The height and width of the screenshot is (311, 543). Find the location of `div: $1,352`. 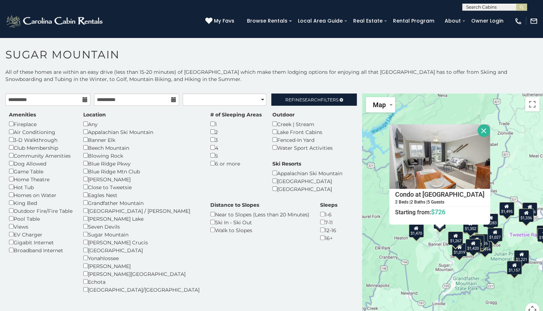

div: $1,352 is located at coordinates (470, 226).